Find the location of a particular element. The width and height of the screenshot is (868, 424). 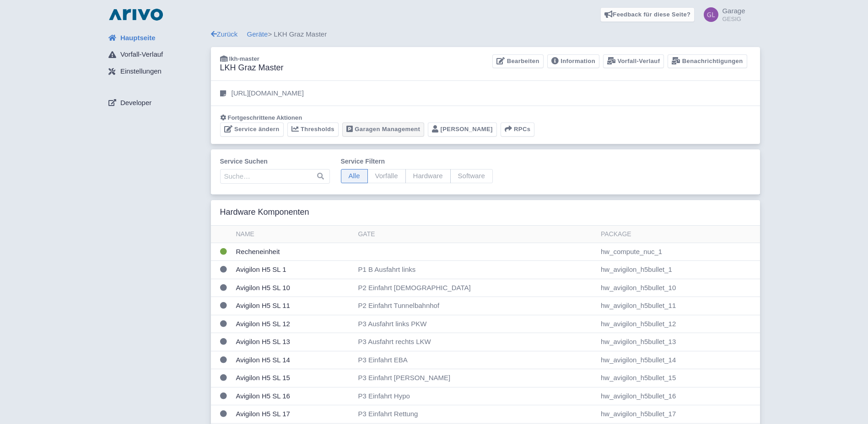

td: Recheneinheit is located at coordinates (293, 252).